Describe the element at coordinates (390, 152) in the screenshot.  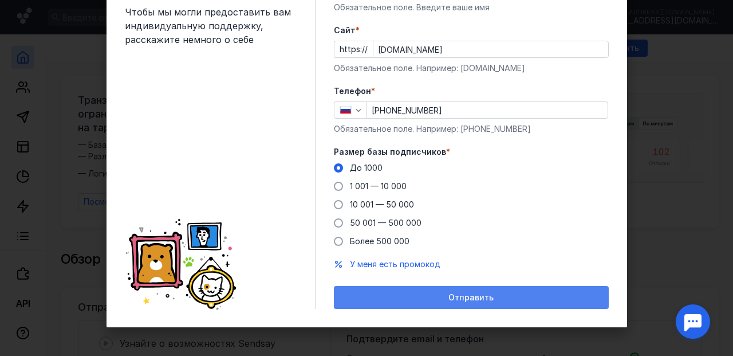
I see `span: Размер базы подписчиков` at that location.